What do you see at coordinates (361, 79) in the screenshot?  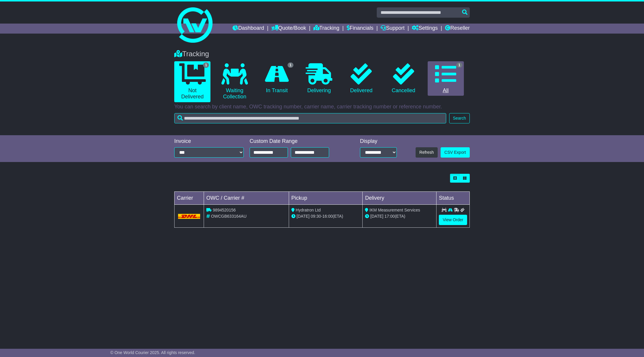 I see `a: Delivered` at bounding box center [361, 79].